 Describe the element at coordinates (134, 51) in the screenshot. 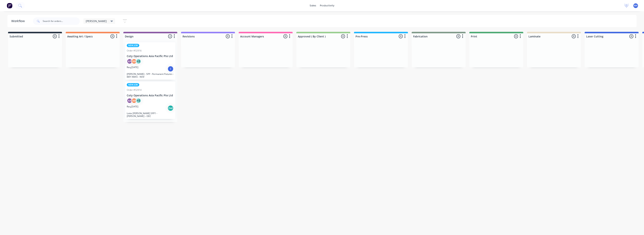

I see `div: Order #32916` at that location.